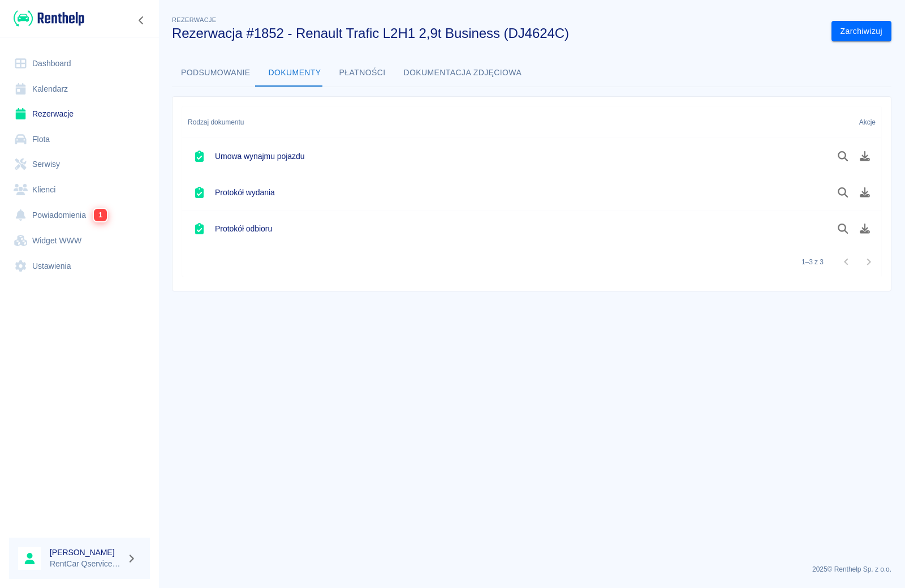  I want to click on p: 1–3 z 3, so click(812, 262).